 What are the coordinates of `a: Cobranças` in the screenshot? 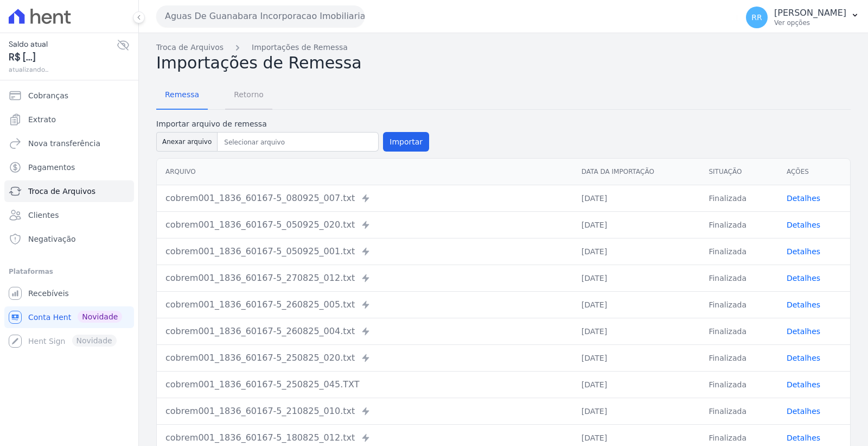 It's located at (69, 96).